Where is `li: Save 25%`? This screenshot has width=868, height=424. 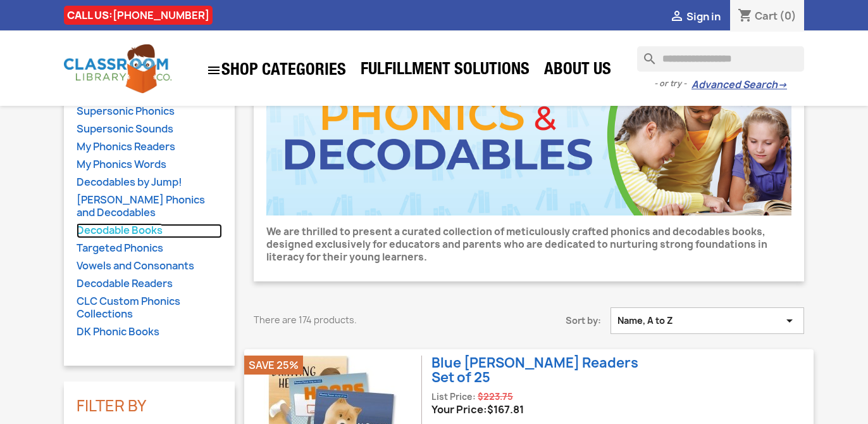 li: Save 25% is located at coordinates (273, 365).